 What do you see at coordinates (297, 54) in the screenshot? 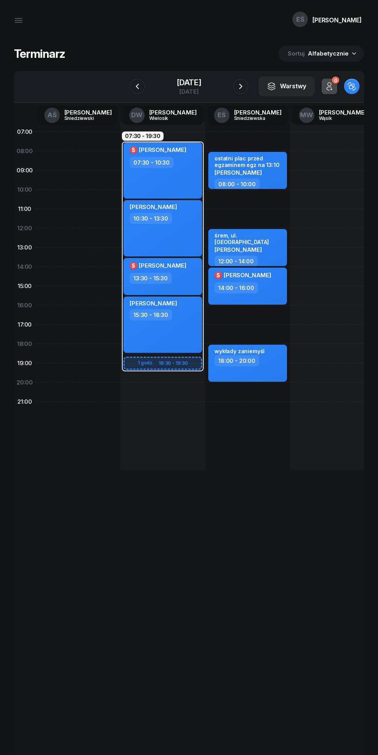
I see `span: Sortuj` at bounding box center [297, 54].